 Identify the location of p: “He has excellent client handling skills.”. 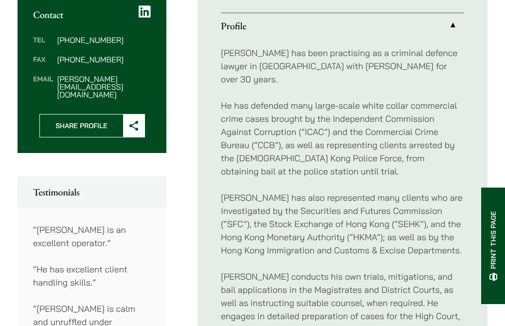
(92, 276).